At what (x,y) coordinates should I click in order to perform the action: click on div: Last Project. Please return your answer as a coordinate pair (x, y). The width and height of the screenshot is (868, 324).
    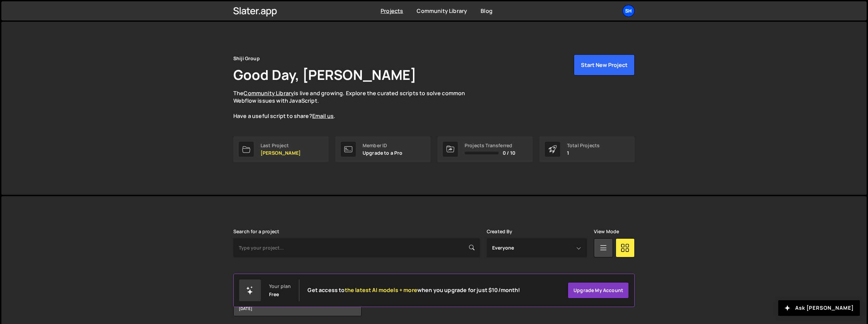
    Looking at the image, I should click on (280, 145).